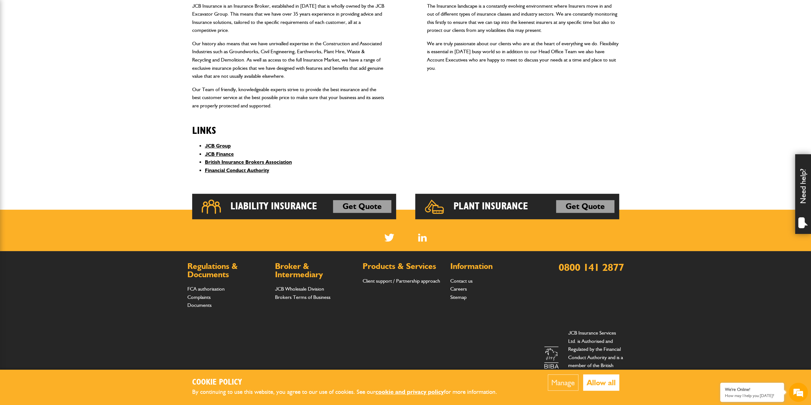 The width and height of the screenshot is (811, 405). I want to click on p: Our history also means that we have unrivalled expertise in the Construction and Associated Indus..., so click(288, 60).